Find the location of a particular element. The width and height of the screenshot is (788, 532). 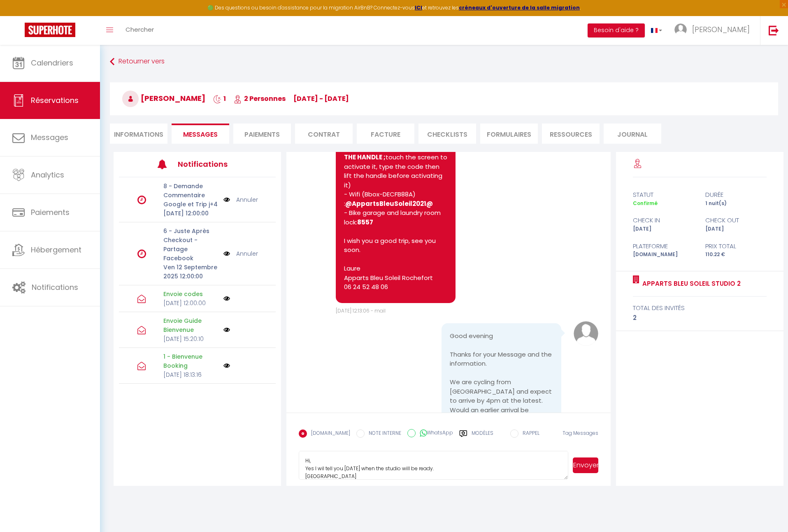

span: Analytics is located at coordinates (47, 174).